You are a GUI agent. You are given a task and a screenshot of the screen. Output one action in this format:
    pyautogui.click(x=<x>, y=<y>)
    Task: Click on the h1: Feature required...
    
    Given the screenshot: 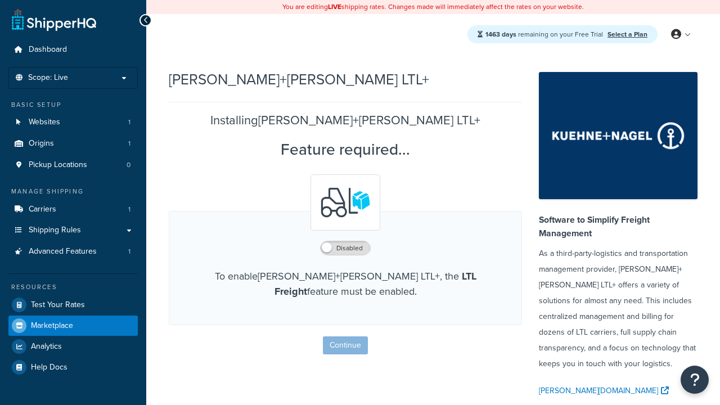 What is the action you would take?
    pyautogui.click(x=345, y=149)
    